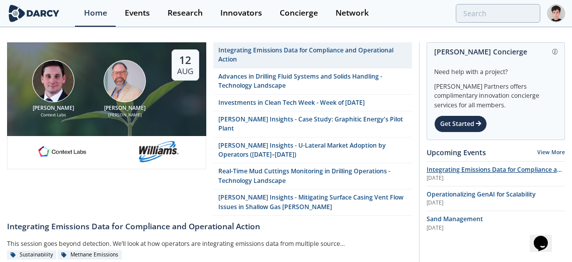 The width and height of the screenshot is (572, 262). What do you see at coordinates (53, 81) in the screenshot?
I see `img: Nathan Brawn` at bounding box center [53, 81].